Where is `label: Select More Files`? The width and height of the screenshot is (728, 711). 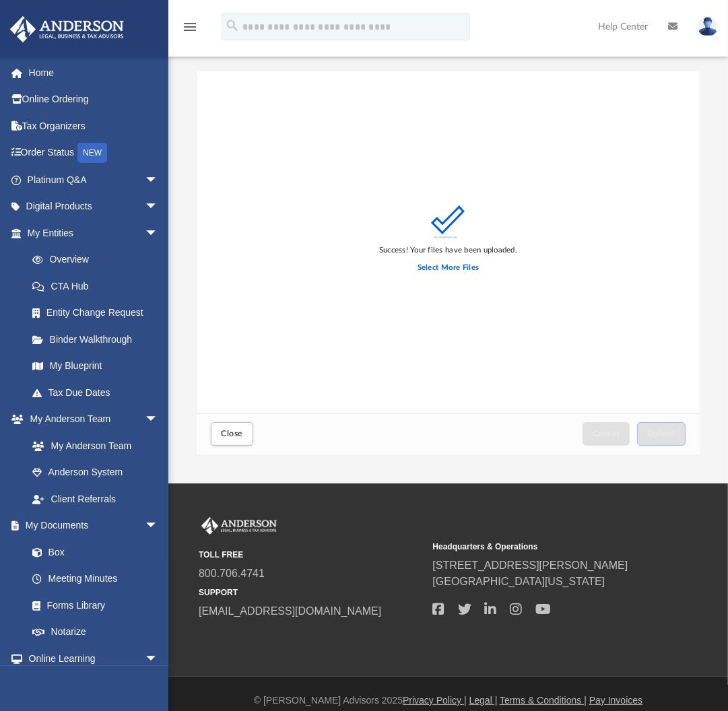 label: Select More Files is located at coordinates (448, 268).